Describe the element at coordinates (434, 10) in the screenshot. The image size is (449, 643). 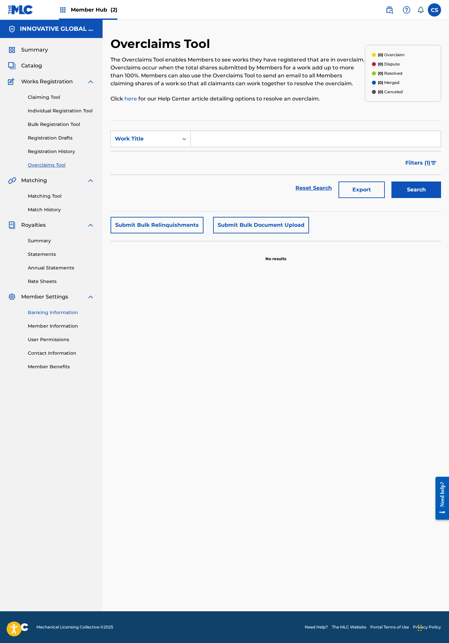
I see `div: User Menu` at that location.